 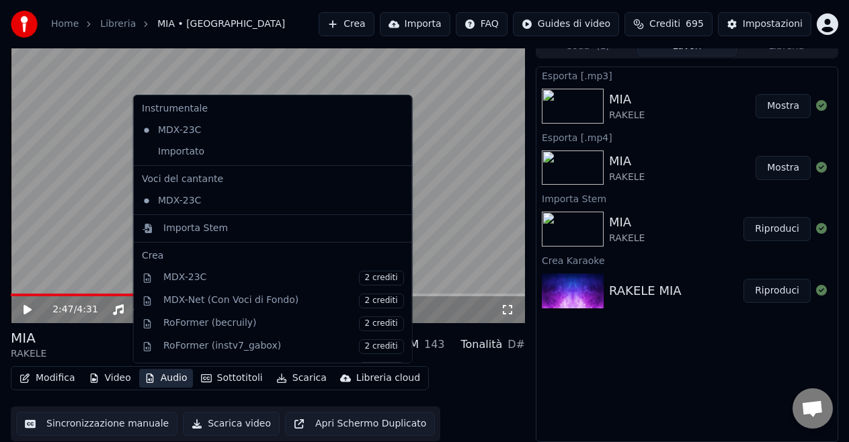 What do you see at coordinates (687, 137) in the screenshot?
I see `div: Esporta [.mp4]` at bounding box center [687, 137].